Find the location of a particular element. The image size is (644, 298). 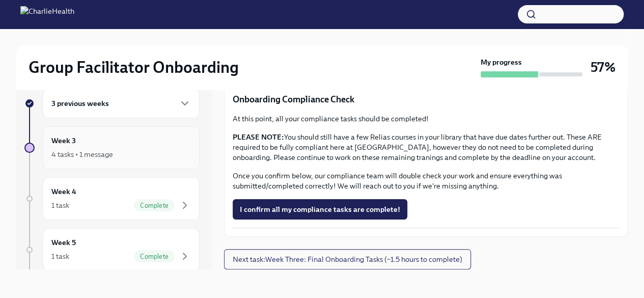

span: I confirm all my compliance tasks are complete! is located at coordinates (320, 209).